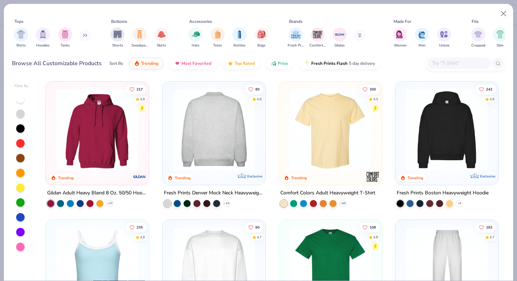 This screenshot has width=517, height=281. I want to click on span: Women, so click(400, 45).